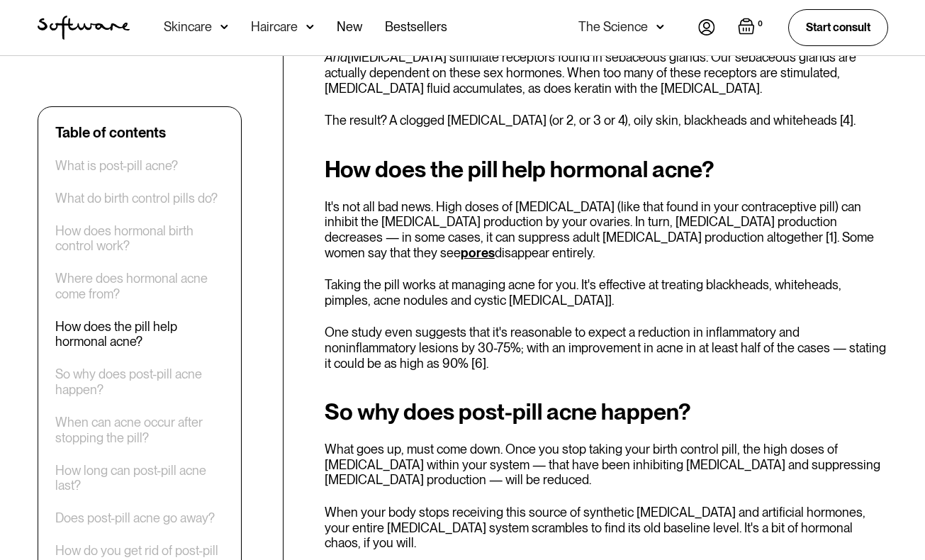 Image resolution: width=925 pixels, height=560 pixels. What do you see at coordinates (751, 28) in the screenshot?
I see `a: Open empty cart` at bounding box center [751, 28].